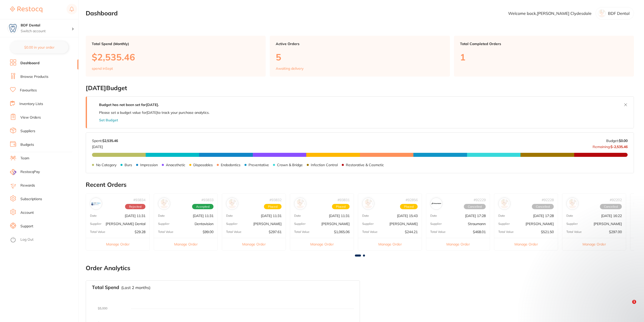 This screenshot has width=644, height=322. I want to click on p: Burs, so click(129, 165).